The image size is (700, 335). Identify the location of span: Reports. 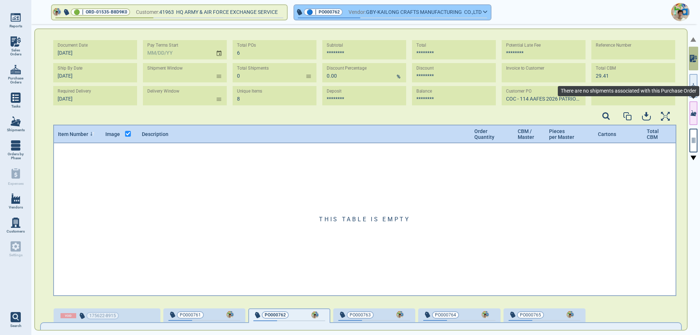
(16, 26).